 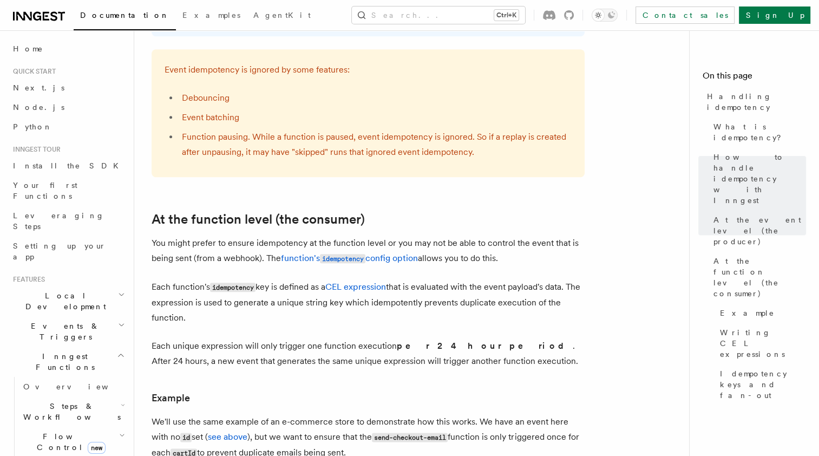 I want to click on span: Quick start, so click(x=32, y=71).